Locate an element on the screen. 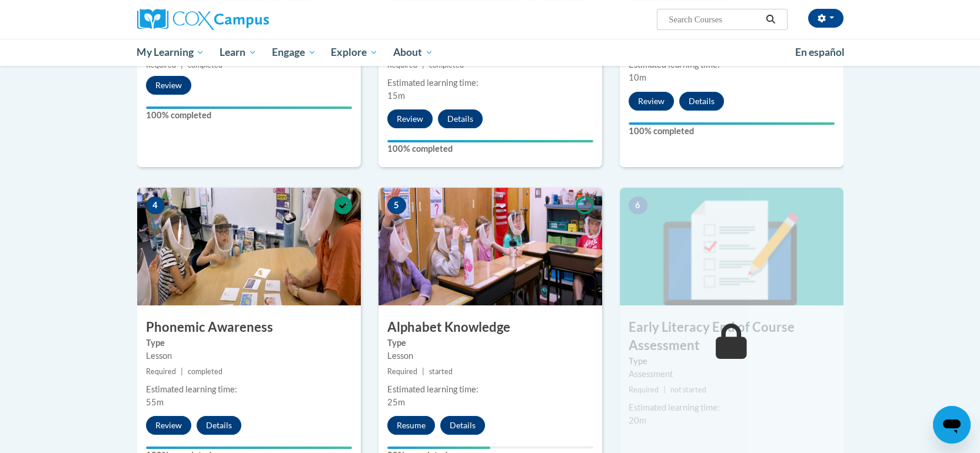 Image resolution: width=980 pixels, height=453 pixels. span: My Learning is located at coordinates (170, 53).